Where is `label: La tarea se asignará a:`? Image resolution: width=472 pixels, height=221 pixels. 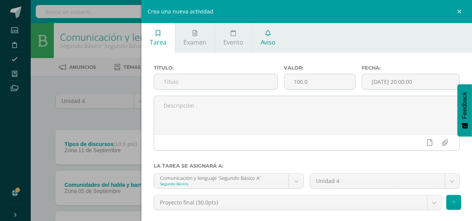 label: La tarea se asignará a: is located at coordinates (306, 165).